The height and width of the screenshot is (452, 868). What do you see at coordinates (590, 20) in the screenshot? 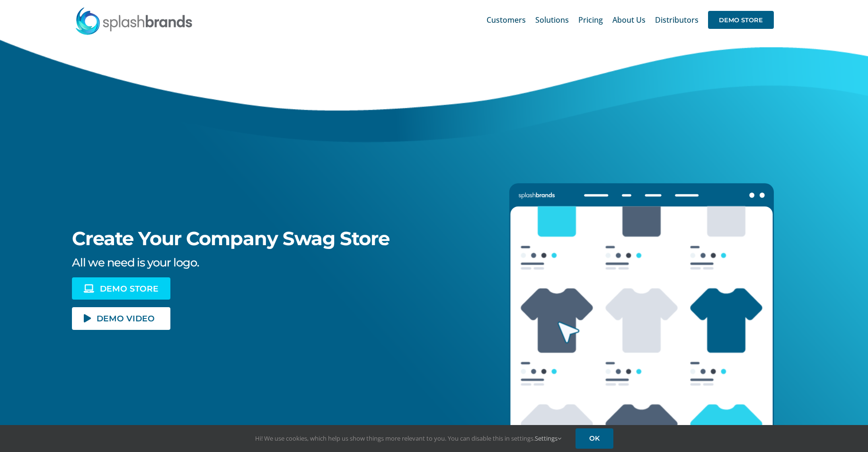
I see `span: Pricing` at bounding box center [590, 20].